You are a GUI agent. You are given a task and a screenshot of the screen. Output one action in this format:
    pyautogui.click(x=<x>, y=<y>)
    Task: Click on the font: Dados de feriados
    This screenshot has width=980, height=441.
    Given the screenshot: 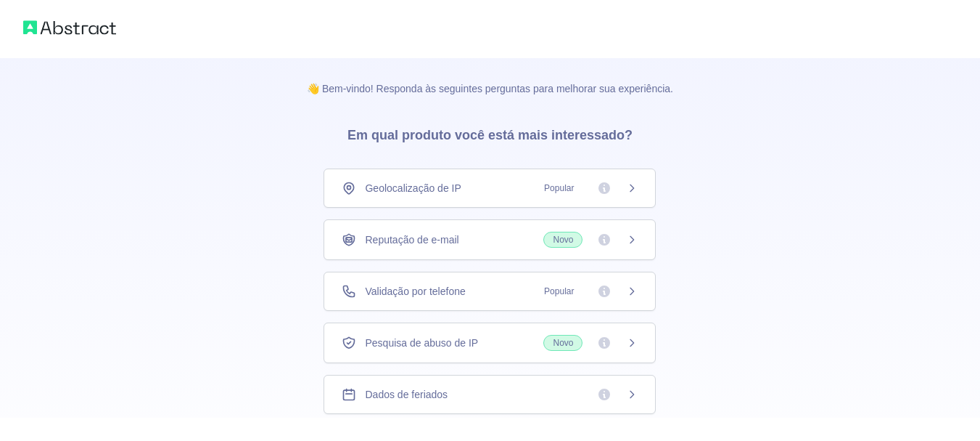 What is the action you would take?
    pyautogui.click(x=406, y=395)
    